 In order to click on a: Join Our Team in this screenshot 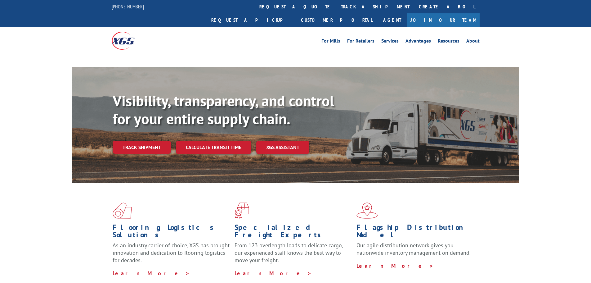, I will do `click(444, 20)`.